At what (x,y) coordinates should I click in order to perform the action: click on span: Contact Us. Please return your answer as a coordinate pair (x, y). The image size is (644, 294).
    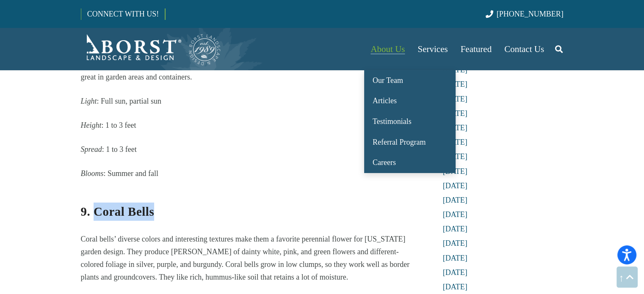
    Looking at the image, I should click on (524, 49).